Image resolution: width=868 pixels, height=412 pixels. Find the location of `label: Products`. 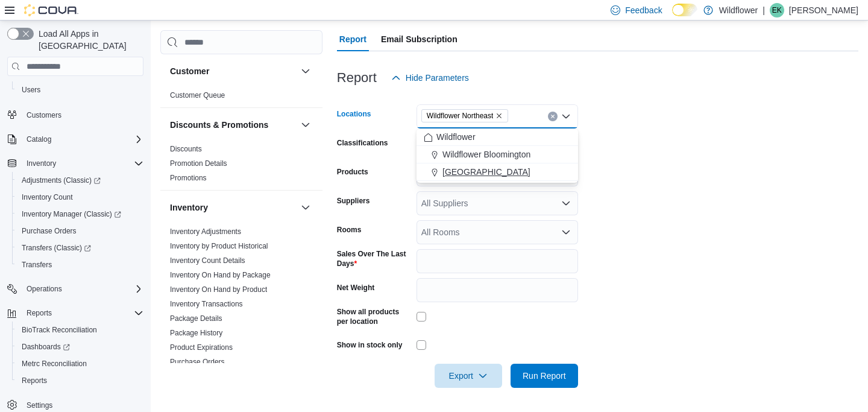

label: Products is located at coordinates (353, 172).